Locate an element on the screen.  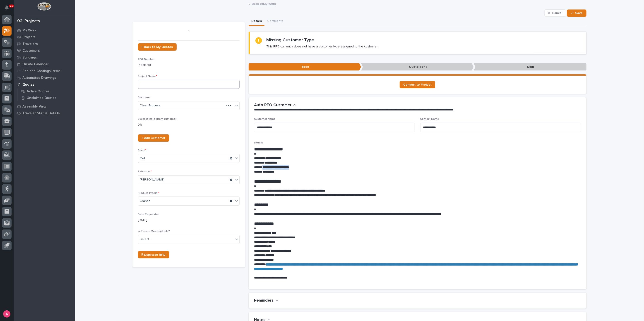
span: PWI is located at coordinates (143, 158).